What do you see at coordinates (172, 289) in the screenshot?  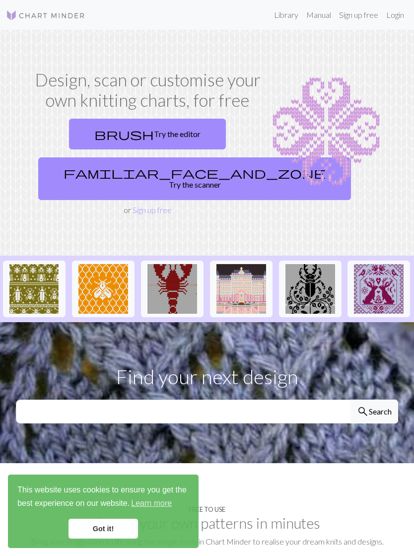 I see `button: Copy of Copy of Lobster` at bounding box center [172, 289].